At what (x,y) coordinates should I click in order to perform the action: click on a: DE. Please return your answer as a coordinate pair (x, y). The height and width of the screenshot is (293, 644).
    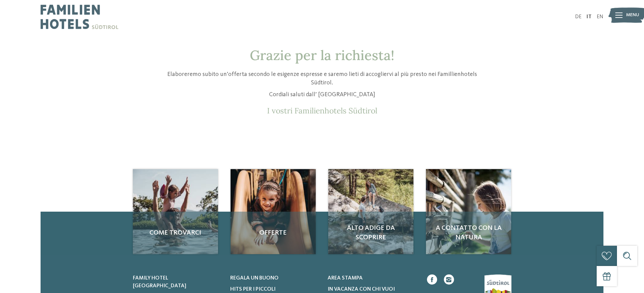
    Looking at the image, I should click on (578, 17).